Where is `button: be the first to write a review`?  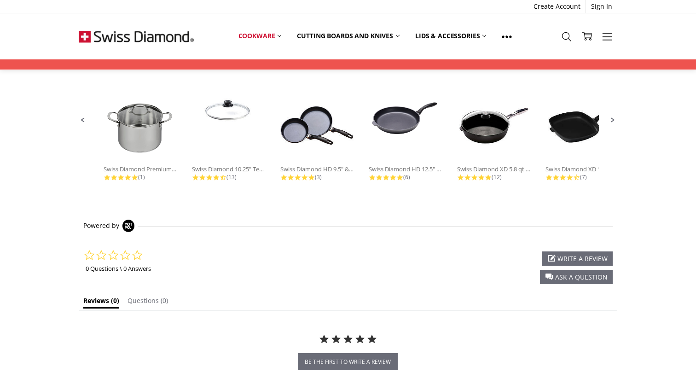
button: be the first to write a review is located at coordinates (348, 361).